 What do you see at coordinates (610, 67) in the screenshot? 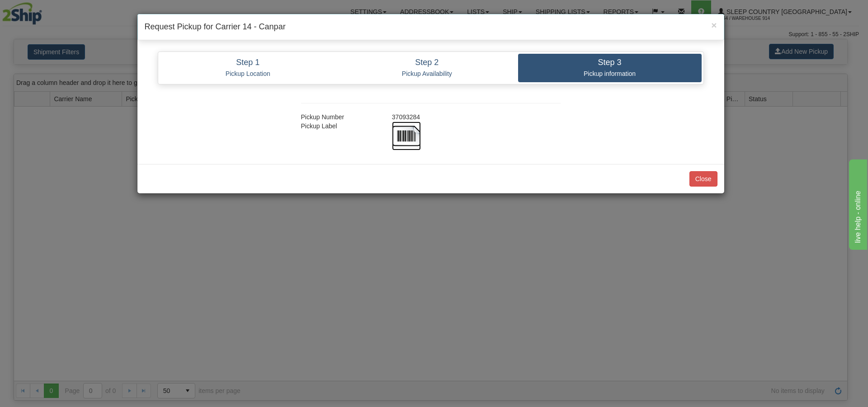
I see `a: Step 3 Pickup information` at bounding box center [610, 67].